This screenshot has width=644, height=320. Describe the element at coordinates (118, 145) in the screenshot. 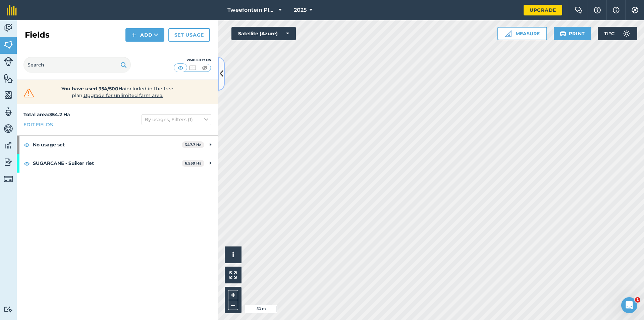

I see `div: No usage set347.7 Ha` at that location.